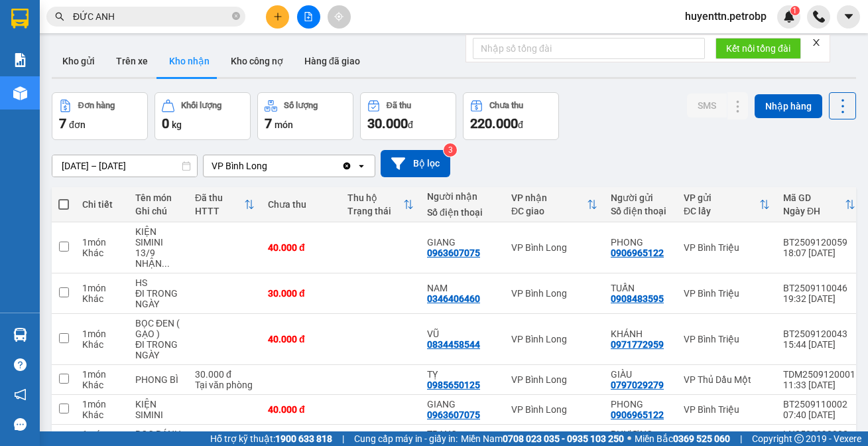 This screenshot has height=446, width=868. I want to click on div: GIÀU, so click(641, 374).